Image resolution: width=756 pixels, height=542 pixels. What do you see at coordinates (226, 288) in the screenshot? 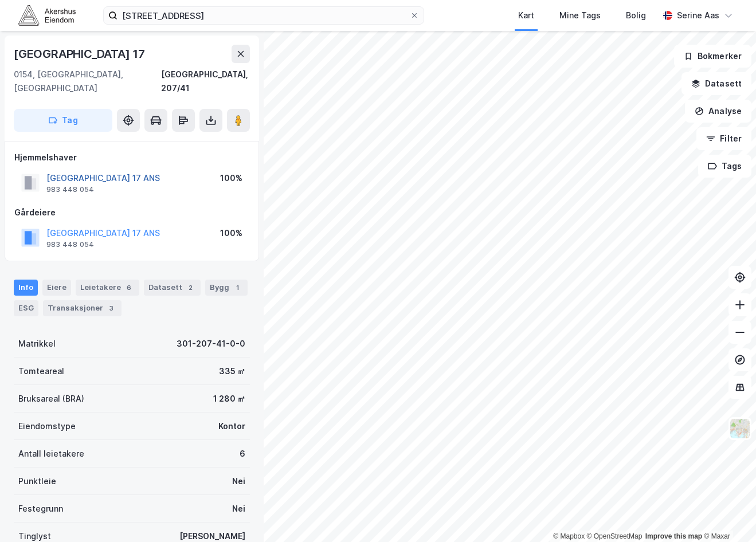
I see `div: Bygg` at bounding box center [226, 288].